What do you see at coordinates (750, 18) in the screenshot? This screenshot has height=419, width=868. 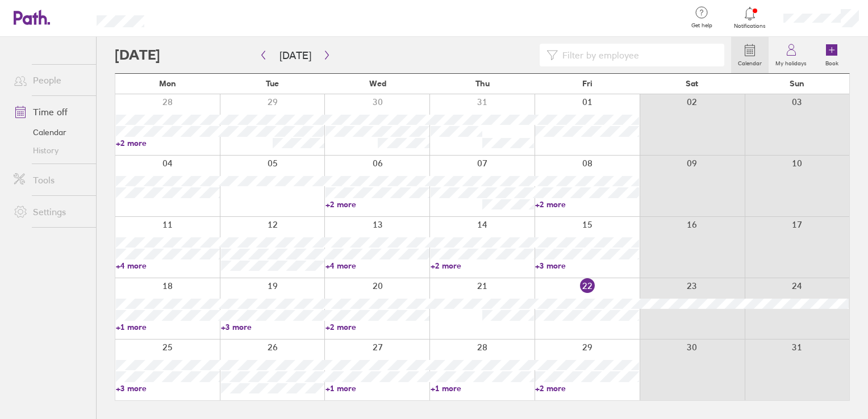 I see `a: Notifications` at bounding box center [750, 18].